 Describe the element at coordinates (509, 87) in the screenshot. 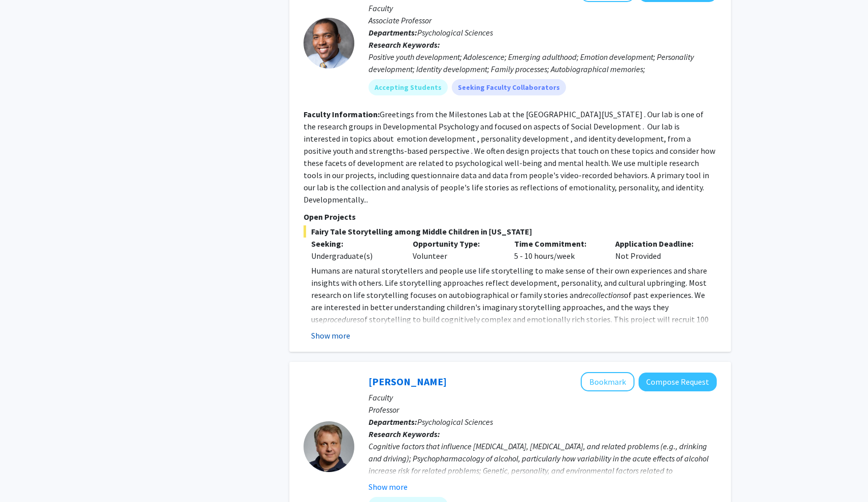

I see `mat-chip: Seeking Faculty Collaborators` at that location.